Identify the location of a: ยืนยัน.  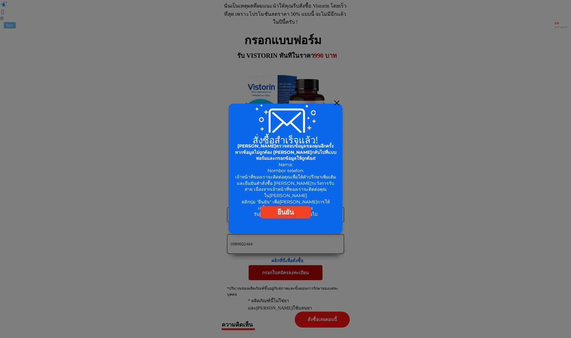
(286, 213).